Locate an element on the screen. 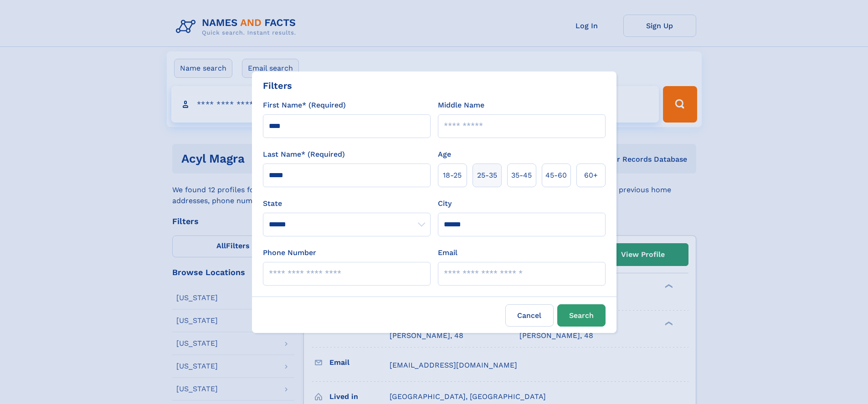 This screenshot has height=404, width=868. label: Cancel is located at coordinates (530, 315).